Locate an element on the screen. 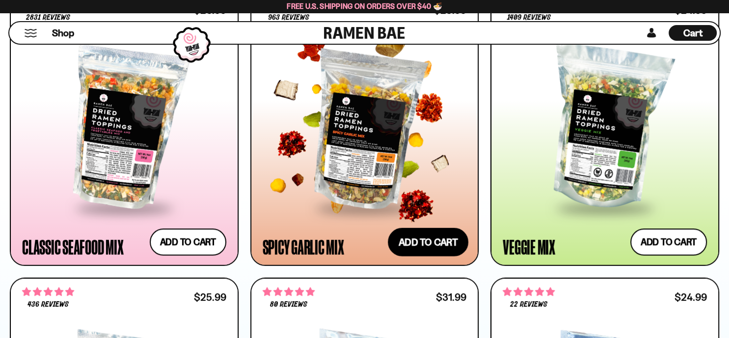 The image size is (729, 338). div: Veggie Mix is located at coordinates (528, 246).